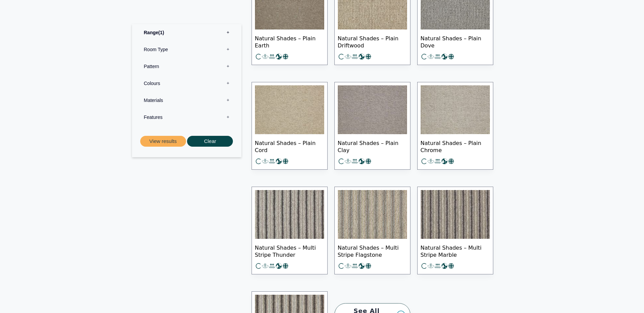  What do you see at coordinates (289, 41) in the screenshot?
I see `span: Natural Shades – Plain Earth` at bounding box center [289, 41].